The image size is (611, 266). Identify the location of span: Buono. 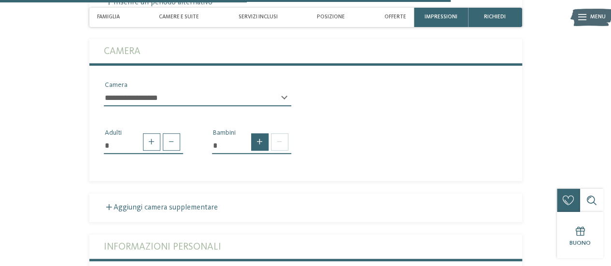
(580, 243).